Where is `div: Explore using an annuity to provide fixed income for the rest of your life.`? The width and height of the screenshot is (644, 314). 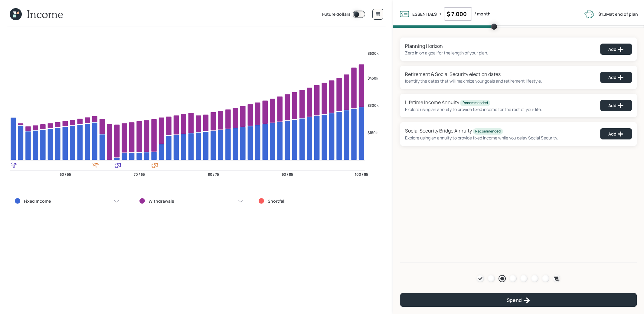
div: Explore using an annuity to provide fixed income for the rest of your life. is located at coordinates (473, 109).